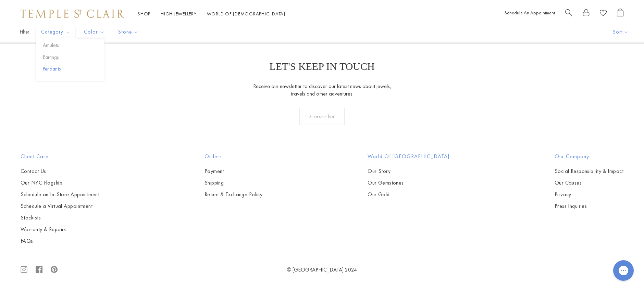 This screenshot has width=644, height=290. I want to click on h2: Our Company, so click(589, 157).